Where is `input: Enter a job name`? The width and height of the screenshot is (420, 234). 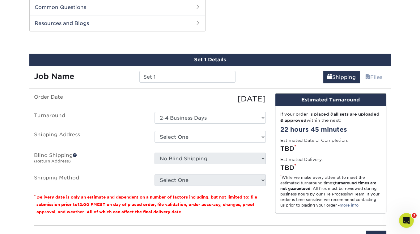
input: Enter a job name is located at coordinates (187, 77).